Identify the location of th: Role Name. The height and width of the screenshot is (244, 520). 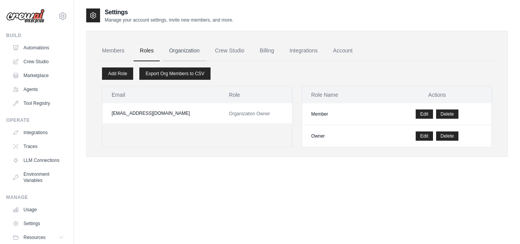
(343, 95).